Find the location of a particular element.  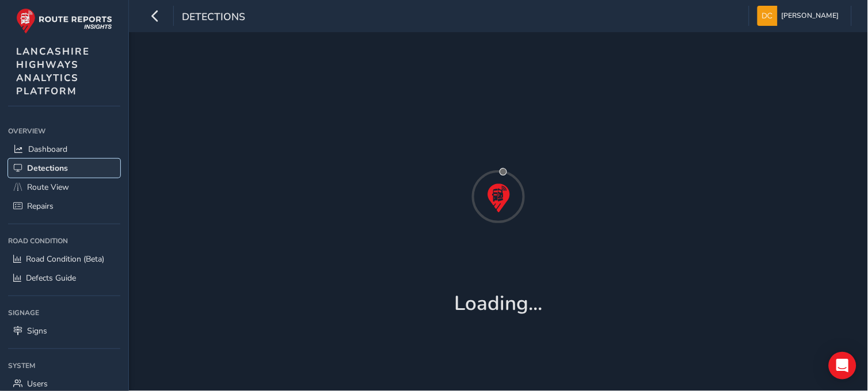

h1: Loading... is located at coordinates (499, 304).